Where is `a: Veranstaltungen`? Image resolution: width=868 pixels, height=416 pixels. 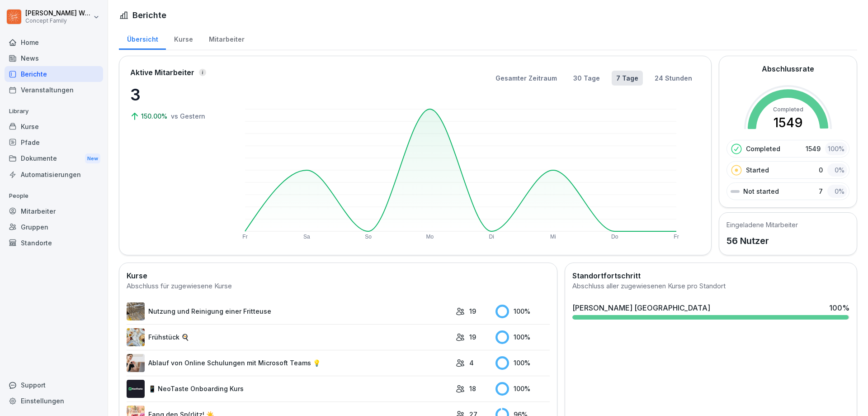 a: Veranstaltungen is located at coordinates (54, 90).